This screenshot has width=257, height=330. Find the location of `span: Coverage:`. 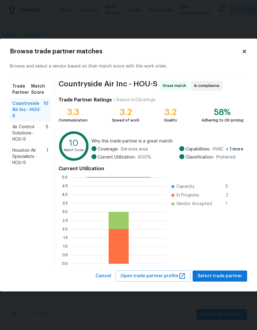

span: Coverage: is located at coordinates (108, 149).